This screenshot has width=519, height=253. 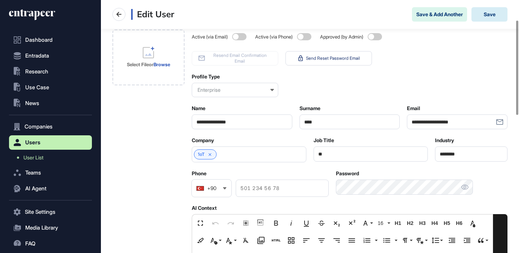 I want to click on h3: Edit User, so click(x=152, y=14).